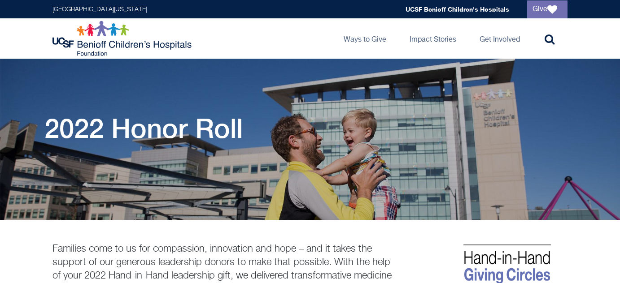 Image resolution: width=620 pixels, height=283 pixels. What do you see at coordinates (499, 39) in the screenshot?
I see `a: Get Involved` at bounding box center [499, 39].